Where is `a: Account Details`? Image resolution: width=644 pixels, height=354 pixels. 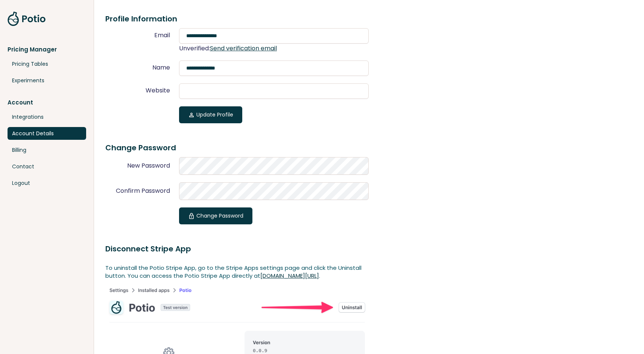
a: Account Details is located at coordinates (47, 133).